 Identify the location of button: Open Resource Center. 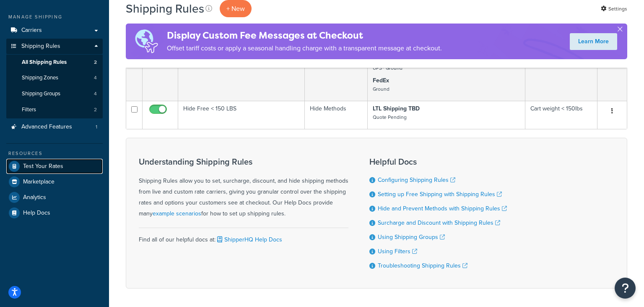
(625, 288).